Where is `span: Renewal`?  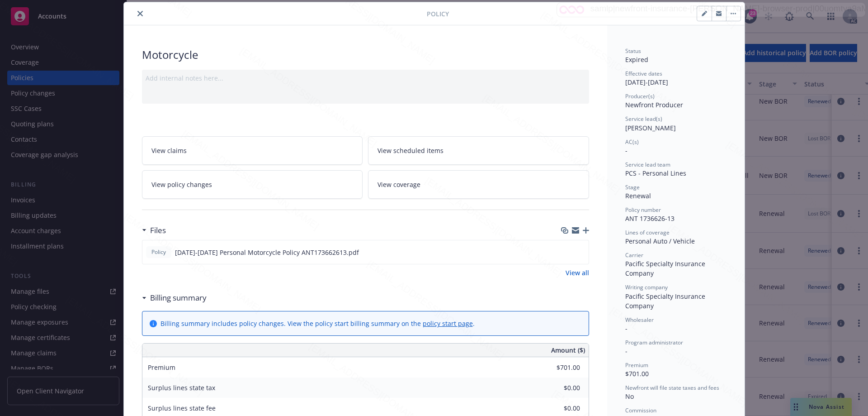
span: Renewal is located at coordinates (638, 195).